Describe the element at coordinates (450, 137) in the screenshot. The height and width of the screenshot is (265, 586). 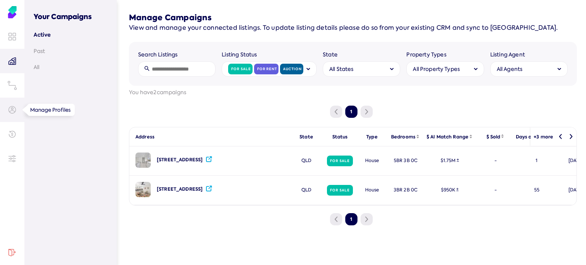
I see `div: $ AI Match Range` at that location.